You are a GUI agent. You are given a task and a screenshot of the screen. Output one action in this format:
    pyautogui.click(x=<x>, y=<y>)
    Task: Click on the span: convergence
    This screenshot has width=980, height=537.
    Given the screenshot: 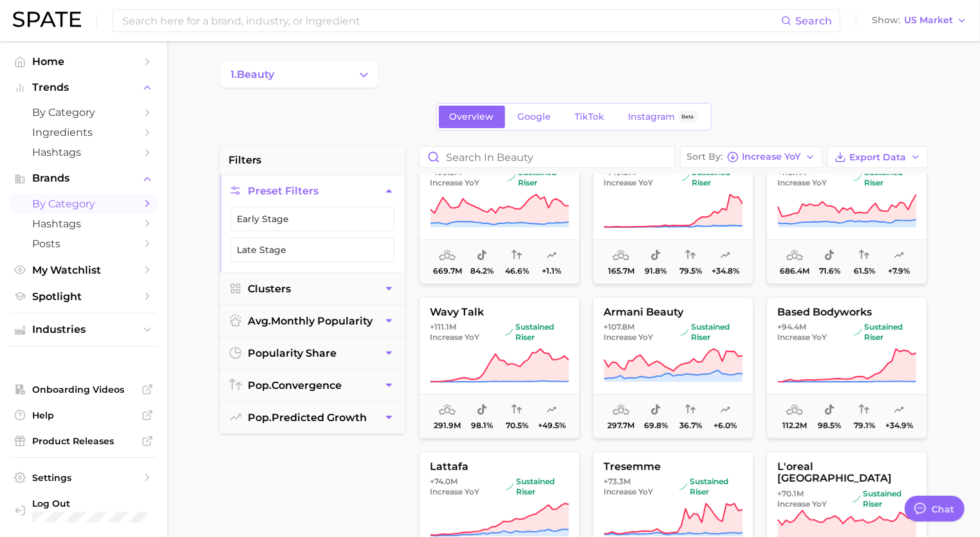 What is the action you would take?
    pyautogui.click(x=295, y=384)
    